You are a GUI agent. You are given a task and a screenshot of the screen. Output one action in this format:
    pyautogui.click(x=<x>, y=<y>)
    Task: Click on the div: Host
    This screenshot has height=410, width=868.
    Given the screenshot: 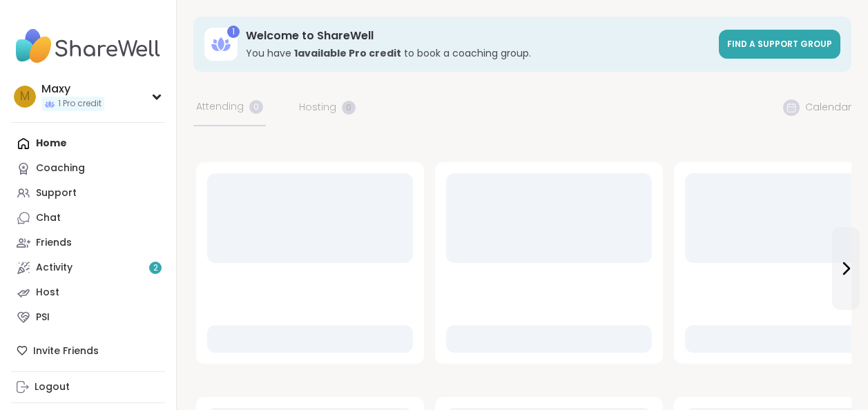 What is the action you would take?
    pyautogui.click(x=48, y=293)
    